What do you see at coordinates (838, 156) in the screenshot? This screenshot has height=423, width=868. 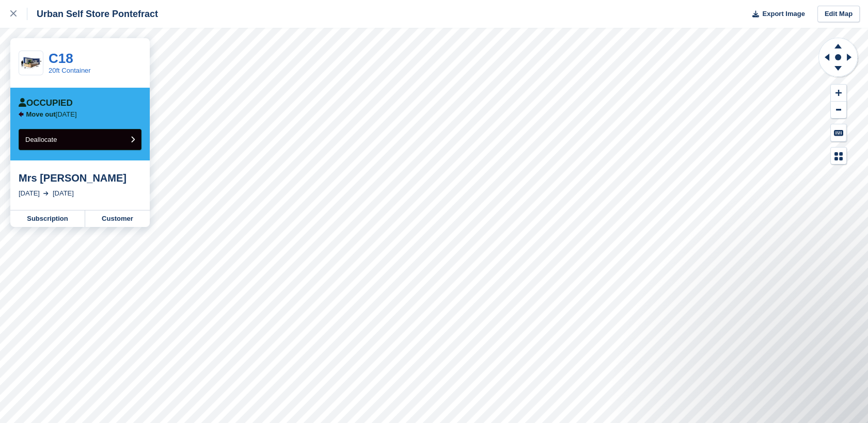 I see `button: Map Legend` at bounding box center [838, 156].